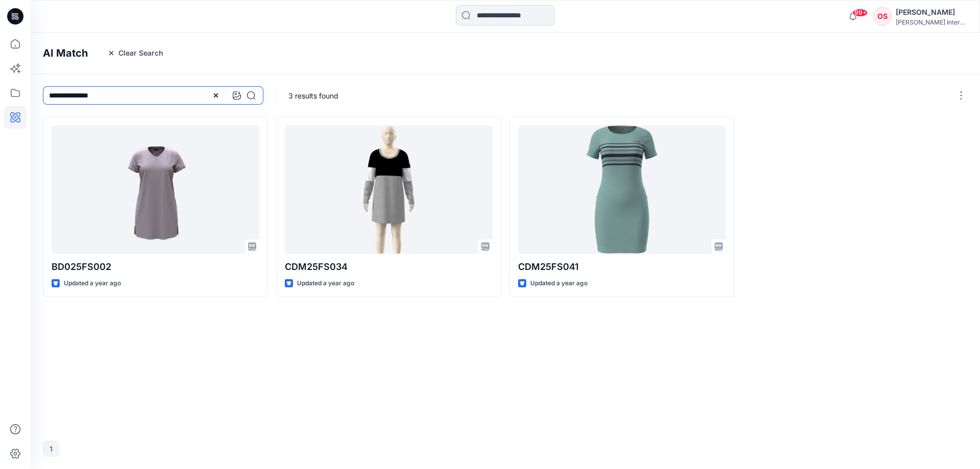  I want to click on p: BD025FS002, so click(155, 267).